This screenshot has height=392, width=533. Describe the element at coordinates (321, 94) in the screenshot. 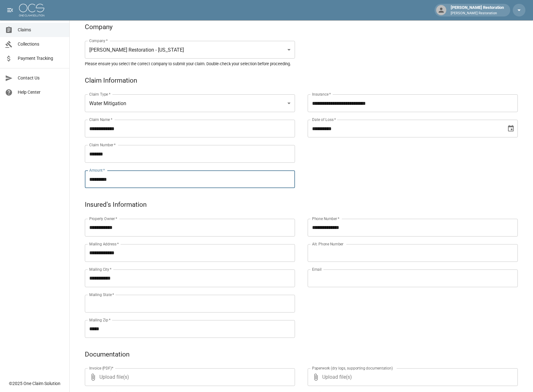

I see `label: Insurance` at that location.